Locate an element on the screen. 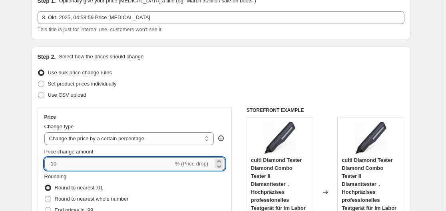  span: Round to nearest whole number is located at coordinates (91, 198).